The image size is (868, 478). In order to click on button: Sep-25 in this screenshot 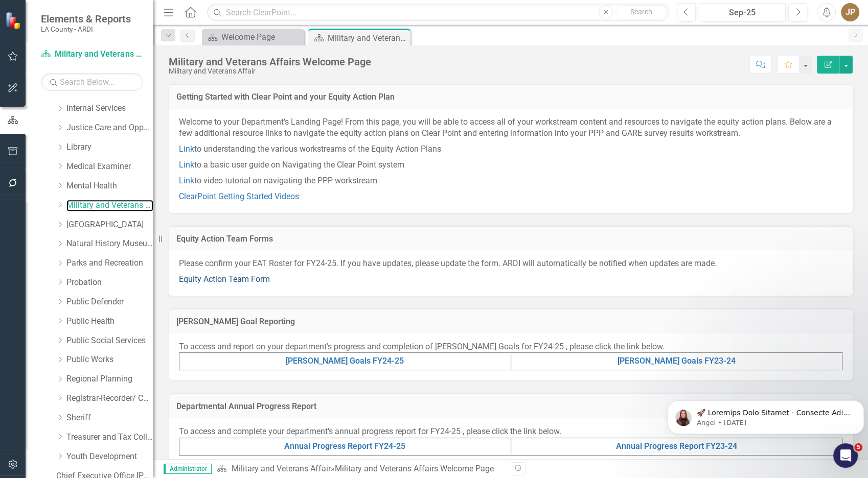, I will do `click(742, 12)`.